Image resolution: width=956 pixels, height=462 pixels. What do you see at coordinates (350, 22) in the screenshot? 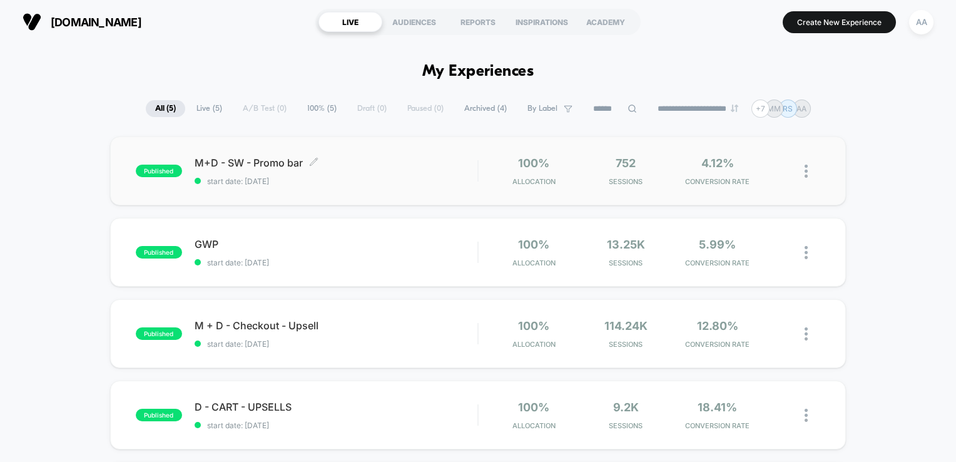
I see `div: LIVE` at bounding box center [350, 22].